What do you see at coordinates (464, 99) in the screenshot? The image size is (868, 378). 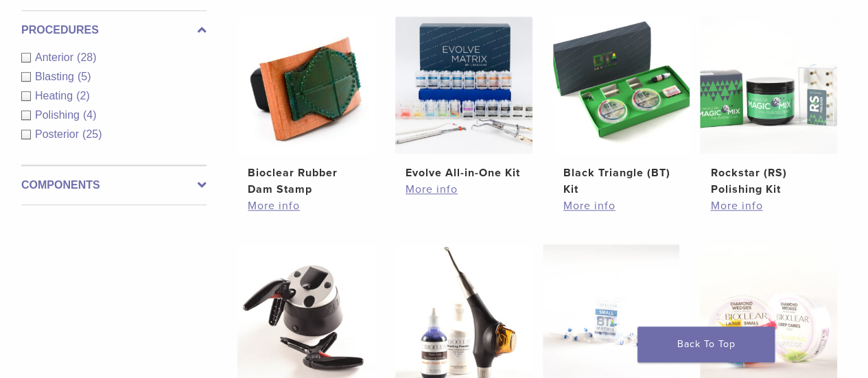 I see `a: Evolve All-in-One KitEvolve All-in-One Kit` at bounding box center [464, 99].